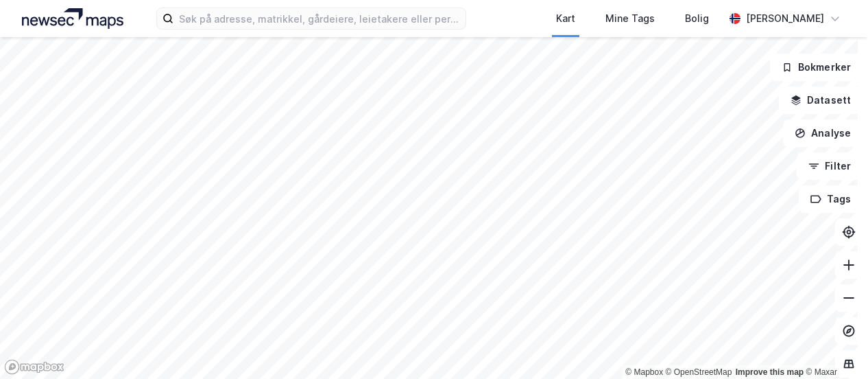  I want to click on button: Analyse, so click(823, 133).